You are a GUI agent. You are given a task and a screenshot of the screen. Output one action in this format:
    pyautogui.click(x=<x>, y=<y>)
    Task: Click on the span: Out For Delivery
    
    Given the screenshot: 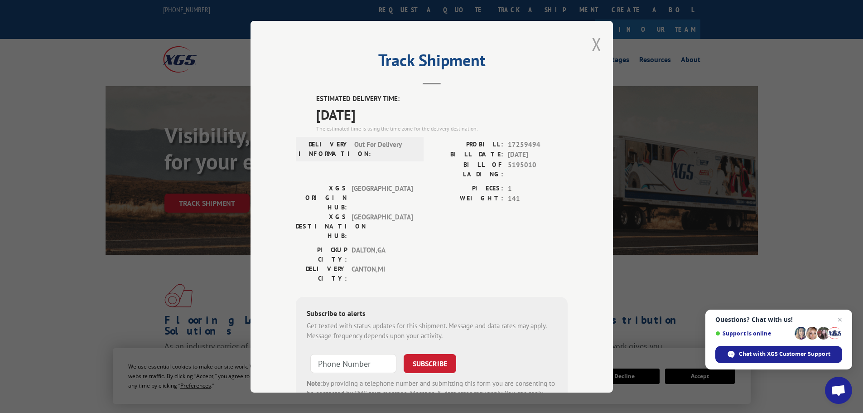 What is the action you would take?
    pyautogui.click(x=385, y=149)
    